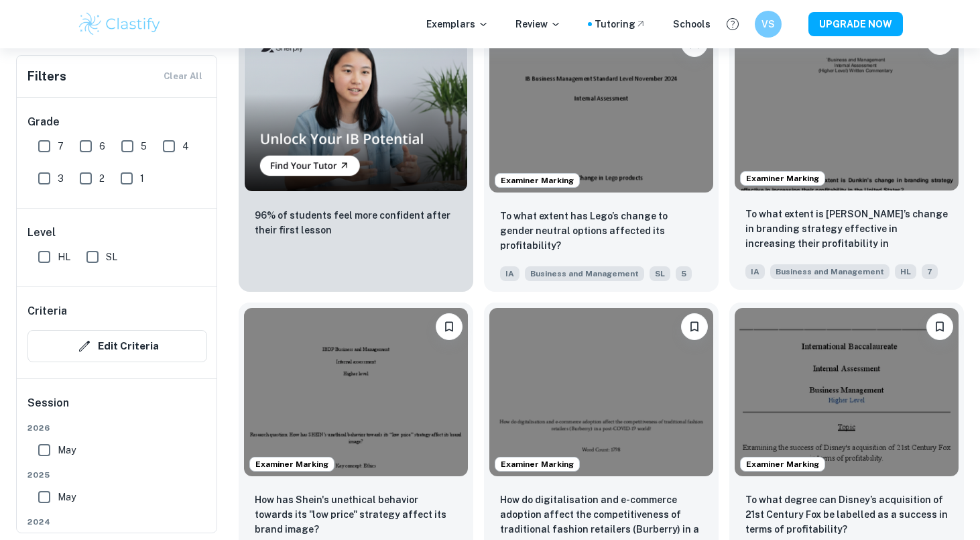 The image size is (980, 540). I want to click on span: 2024, so click(117, 522).